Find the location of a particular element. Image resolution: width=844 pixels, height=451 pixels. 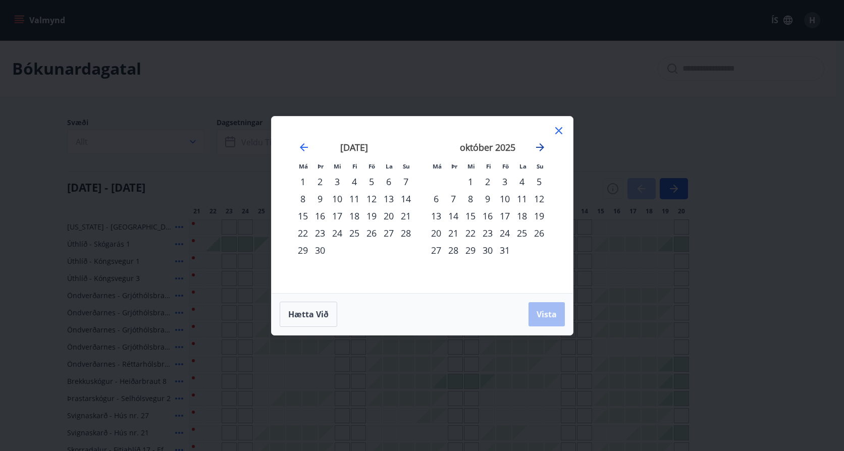

td: Choose fimmtudagur, 16. október 2025 as your check-in date. It’s available. is located at coordinates (488, 216).